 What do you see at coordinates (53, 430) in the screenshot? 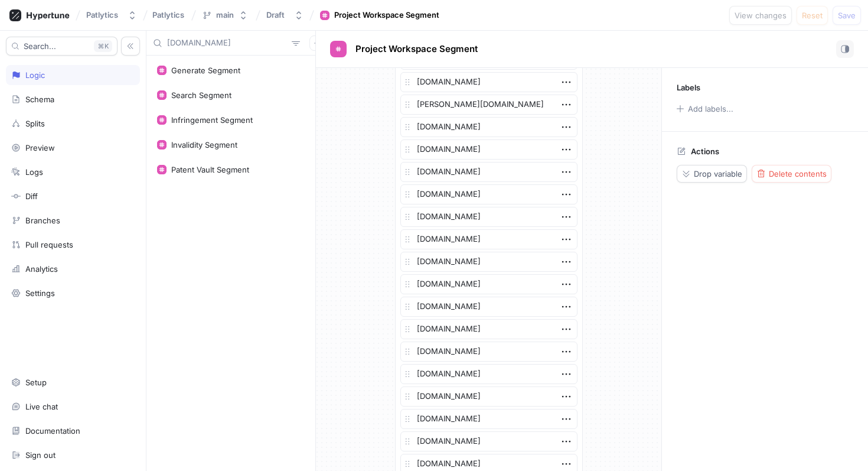
I see `div: Documentation` at bounding box center [53, 430].